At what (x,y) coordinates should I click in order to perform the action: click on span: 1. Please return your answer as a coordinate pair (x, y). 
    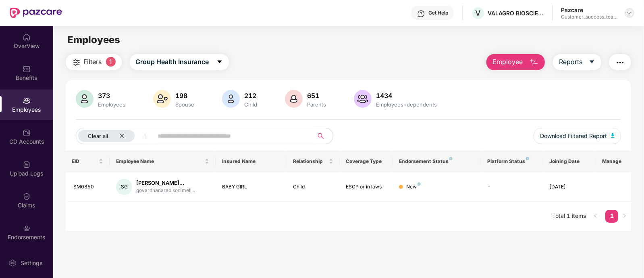
    Looking at the image, I should click on (111, 62).